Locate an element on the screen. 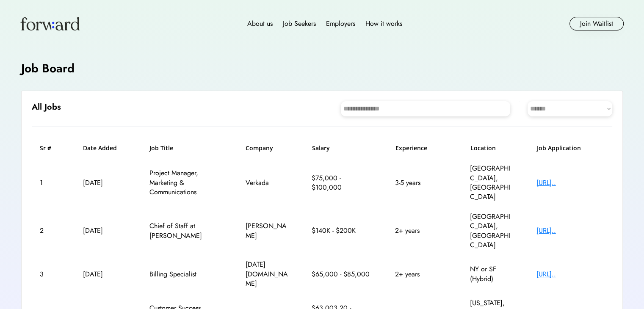 This screenshot has height=309, width=644. div: Project Manager, Marketing & Communications is located at coordinates (185, 182).